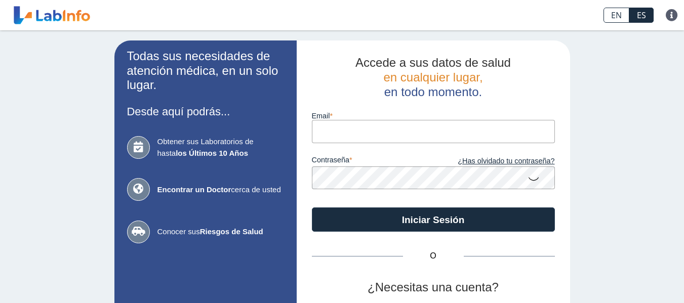 This screenshot has width=684, height=303. Describe the element at coordinates (642, 15) in the screenshot. I see `a: ES` at that location.